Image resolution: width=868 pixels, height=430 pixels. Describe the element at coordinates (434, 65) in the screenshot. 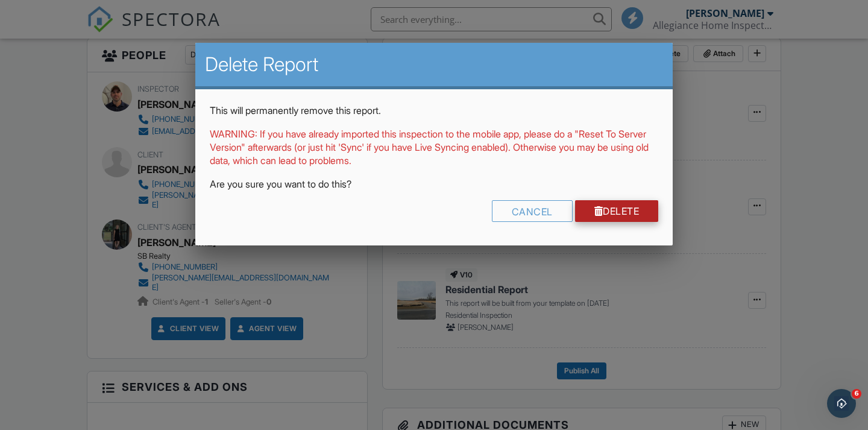

I see `h2: Delete Report` at that location.